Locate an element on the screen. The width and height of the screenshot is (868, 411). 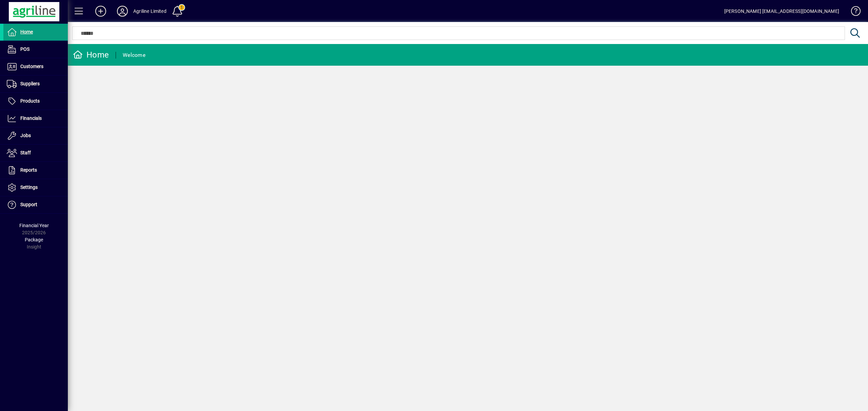
a: Products is located at coordinates (36, 101).